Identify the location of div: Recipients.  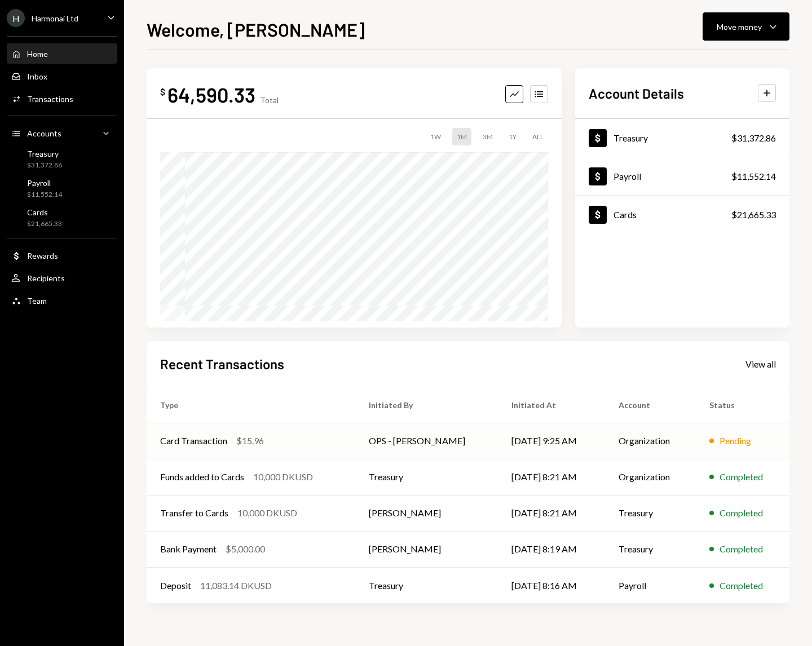
(46, 278).